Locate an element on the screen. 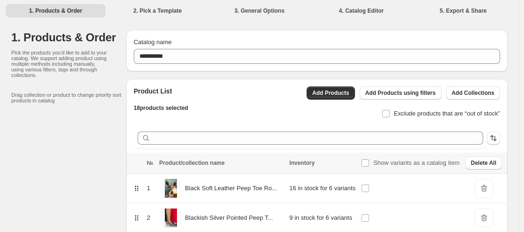 The image size is (524, 232). span: 18 products selected is located at coordinates (161, 108).